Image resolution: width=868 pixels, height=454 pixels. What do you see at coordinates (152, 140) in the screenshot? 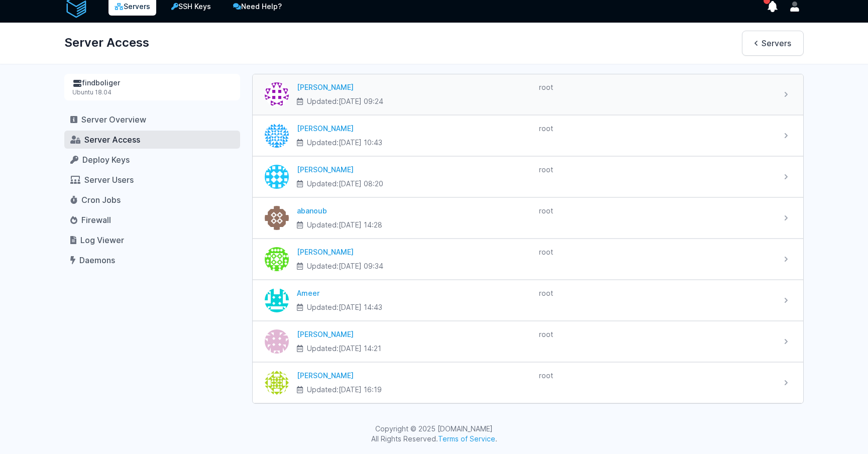
I see `a: Server Access` at bounding box center [152, 140].